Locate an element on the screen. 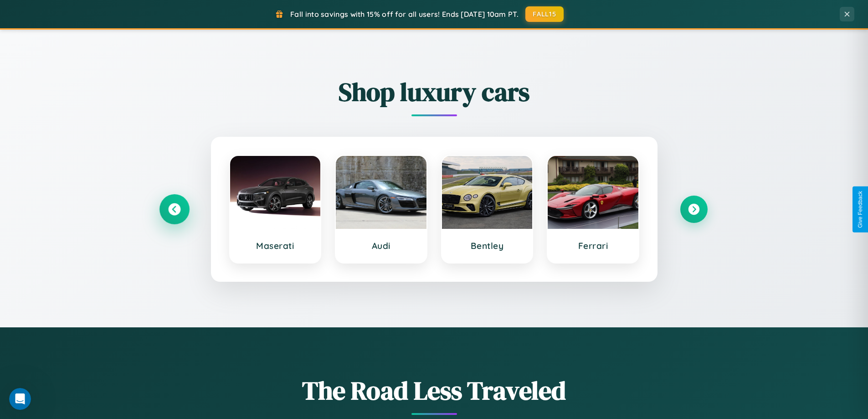 The image size is (868, 419). button: FALL15 is located at coordinates (544, 14).